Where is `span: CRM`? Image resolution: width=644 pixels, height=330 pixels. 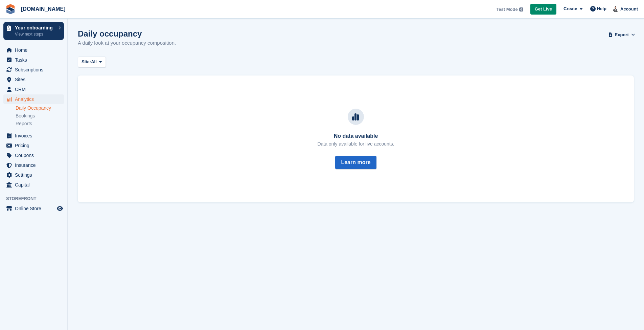
span: CRM is located at coordinates (35, 89).